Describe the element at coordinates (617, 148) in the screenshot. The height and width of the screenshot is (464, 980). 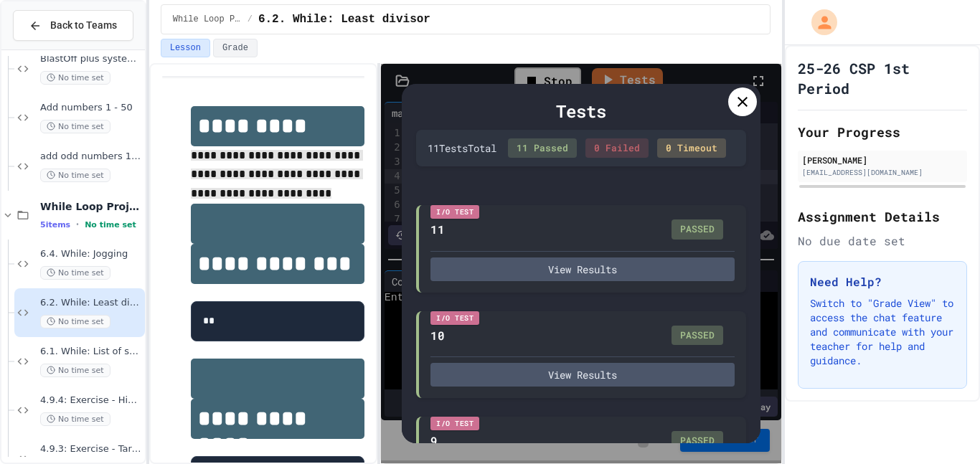
I see `div: 0 Failed` at that location.